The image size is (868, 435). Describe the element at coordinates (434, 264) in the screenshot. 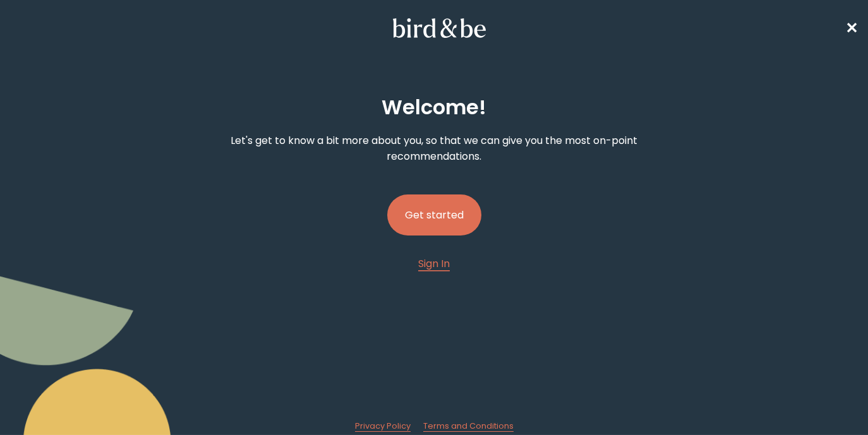

I see `a: Sign In` at that location.